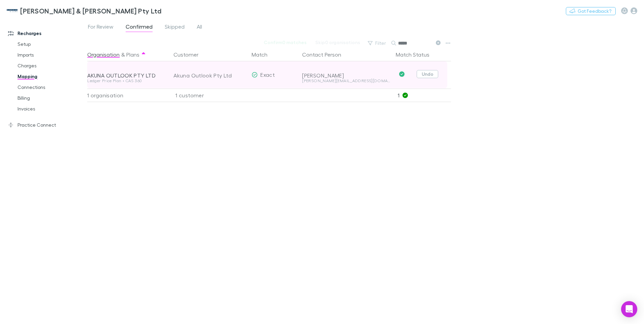 The width and height of the screenshot is (644, 324). I want to click on button: Organisation, so click(103, 54).